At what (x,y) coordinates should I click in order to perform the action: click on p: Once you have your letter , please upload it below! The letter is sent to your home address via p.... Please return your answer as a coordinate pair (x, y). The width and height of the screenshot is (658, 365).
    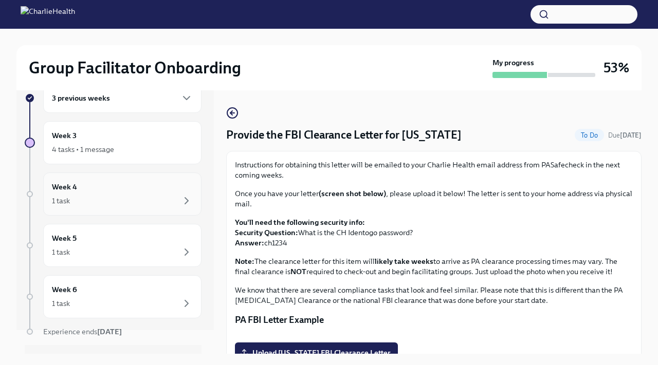
    Looking at the image, I should click on (434, 199).